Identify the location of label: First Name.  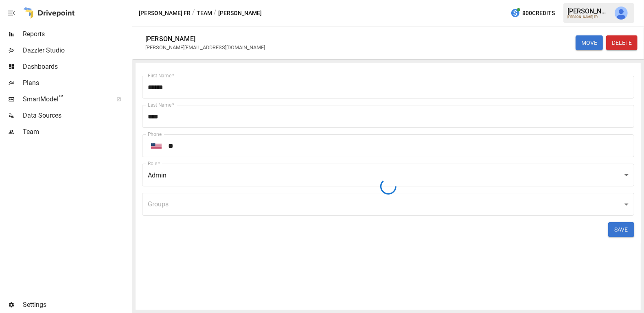
(161, 75).